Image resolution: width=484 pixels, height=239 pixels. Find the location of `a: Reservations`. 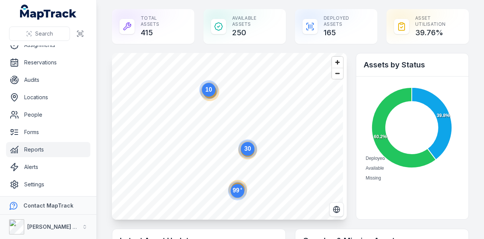

a: Reservations is located at coordinates (48, 62).